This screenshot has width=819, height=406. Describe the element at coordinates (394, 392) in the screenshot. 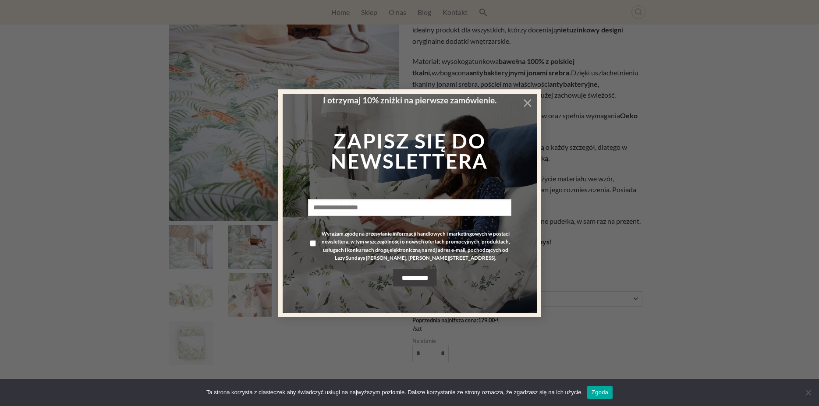

I see `span: Ta strona korzysta z ciasteczek aby świadczyć usługi na najwyższym poziomie. Dalsze korzystanie z...` at that location.